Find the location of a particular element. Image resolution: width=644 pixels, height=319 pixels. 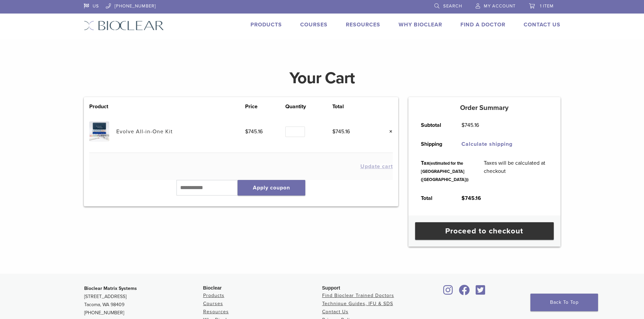

span: 1 item is located at coordinates (546, 6).